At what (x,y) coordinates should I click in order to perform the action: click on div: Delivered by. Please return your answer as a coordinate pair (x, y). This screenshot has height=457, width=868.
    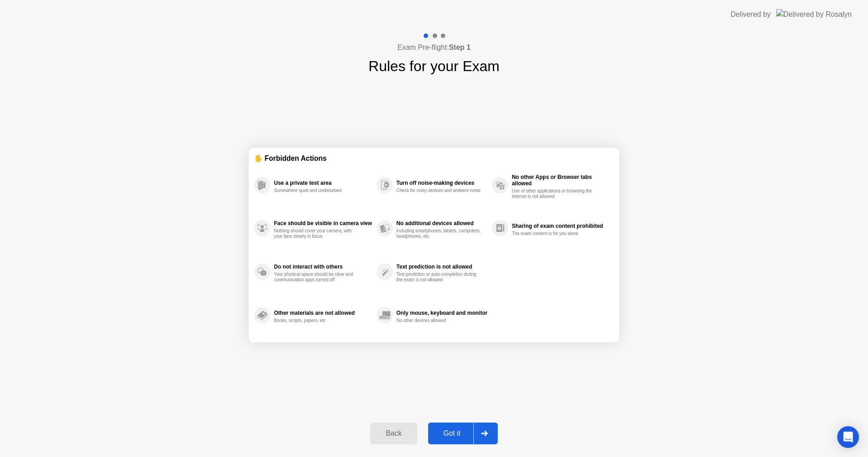
    Looking at the image, I should click on (751, 14).